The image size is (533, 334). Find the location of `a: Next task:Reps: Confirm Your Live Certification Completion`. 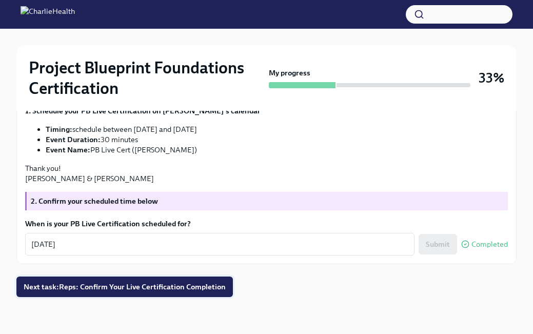

a: Next task:Reps: Confirm Your Live Certification Completion is located at coordinates (125, 287).